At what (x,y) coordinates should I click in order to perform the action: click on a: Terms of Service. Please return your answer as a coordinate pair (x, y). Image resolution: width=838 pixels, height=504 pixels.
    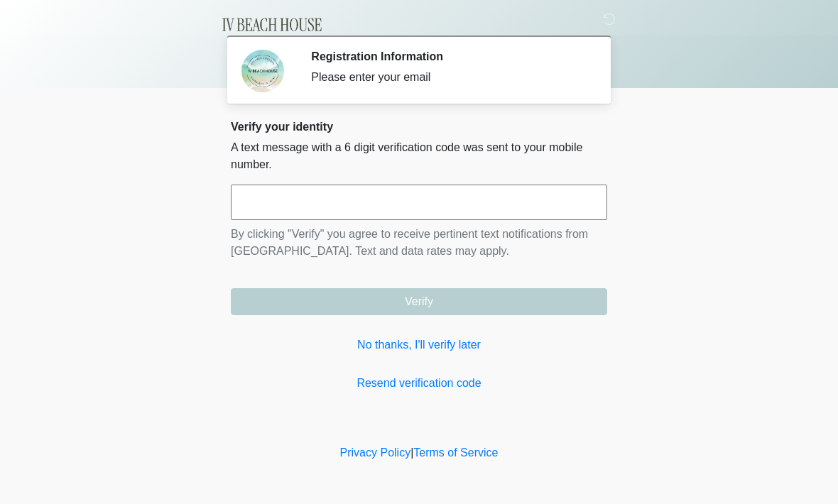
    Looking at the image, I should click on (455, 452).